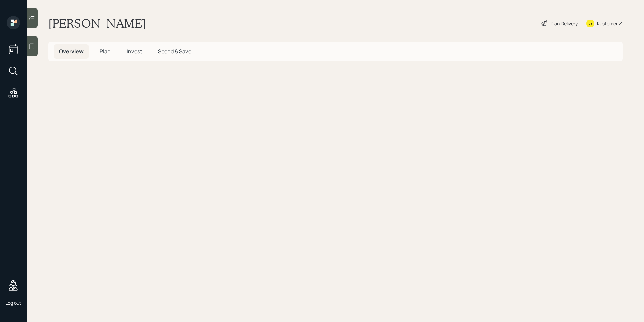 The width and height of the screenshot is (644, 322). Describe the element at coordinates (174, 51) in the screenshot. I see `span: Spend & Save` at that location.